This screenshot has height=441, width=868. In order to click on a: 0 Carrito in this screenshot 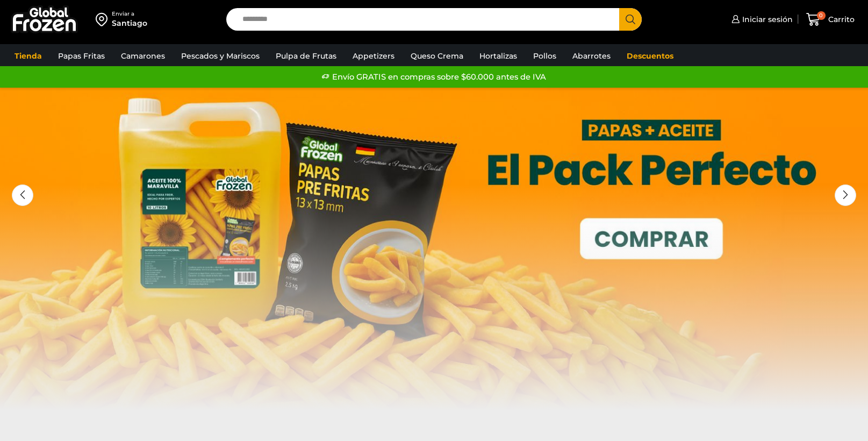, I will do `click(830, 19)`.